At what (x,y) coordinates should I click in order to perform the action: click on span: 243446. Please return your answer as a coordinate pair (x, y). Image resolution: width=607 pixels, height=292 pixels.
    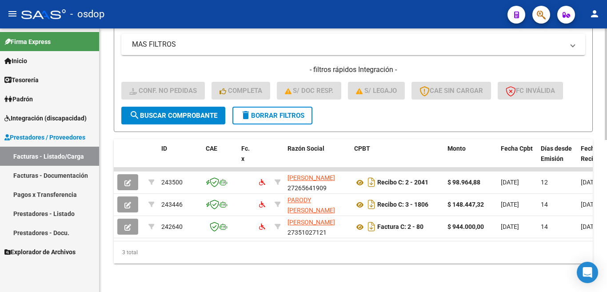
    Looking at the image, I should click on (172, 204).